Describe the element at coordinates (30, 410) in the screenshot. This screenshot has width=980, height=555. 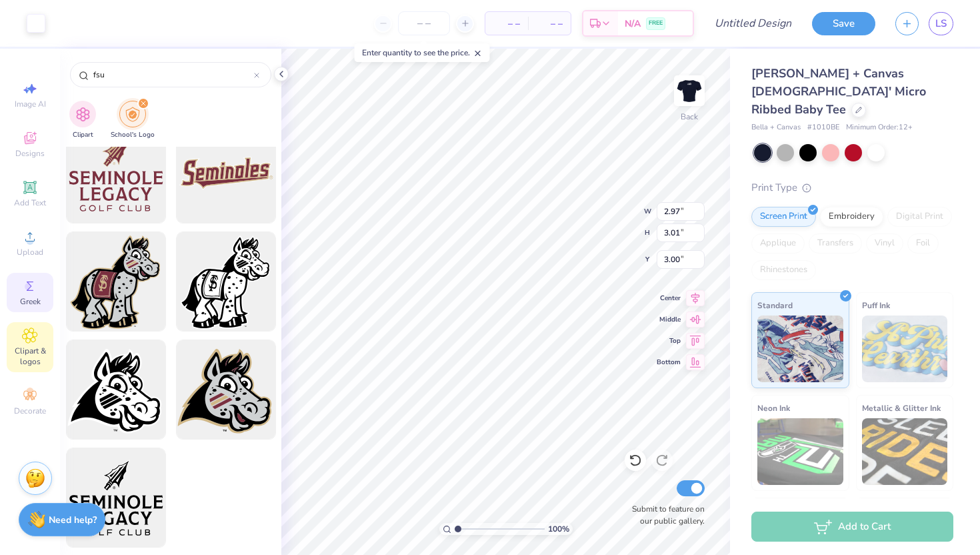
I see `span: Decorate` at that location.